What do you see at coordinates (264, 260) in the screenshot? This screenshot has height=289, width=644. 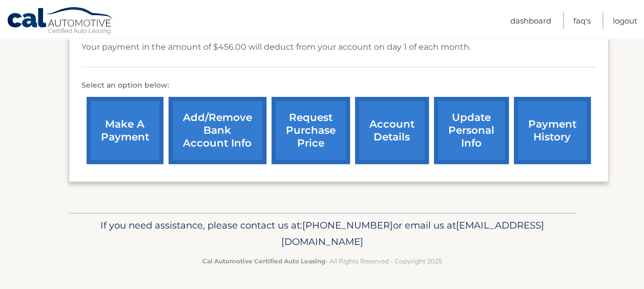 I see `strong: Cal Automotive Certified Auto Leasing` at bounding box center [264, 260].